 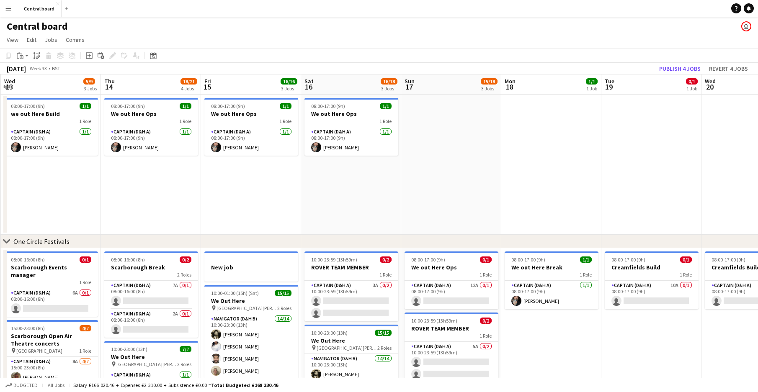 What do you see at coordinates (186, 260) in the screenshot?
I see `span: 0/2` at bounding box center [186, 260].